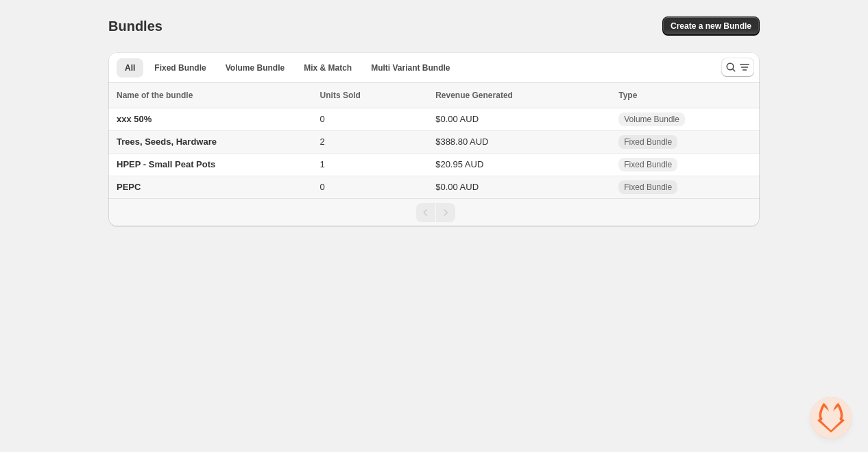  I want to click on span: HPEP - Small Peat Pots, so click(166, 164).